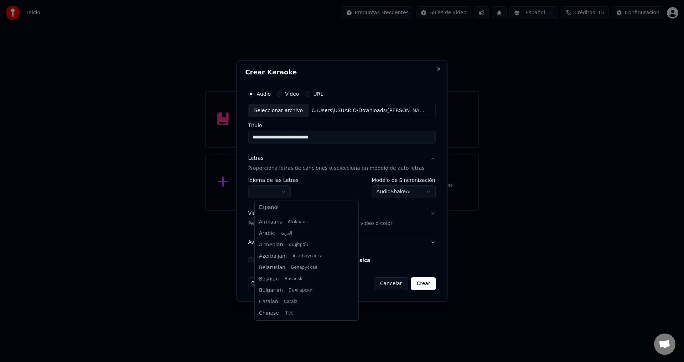  I want to click on span: Español, so click(268, 208).